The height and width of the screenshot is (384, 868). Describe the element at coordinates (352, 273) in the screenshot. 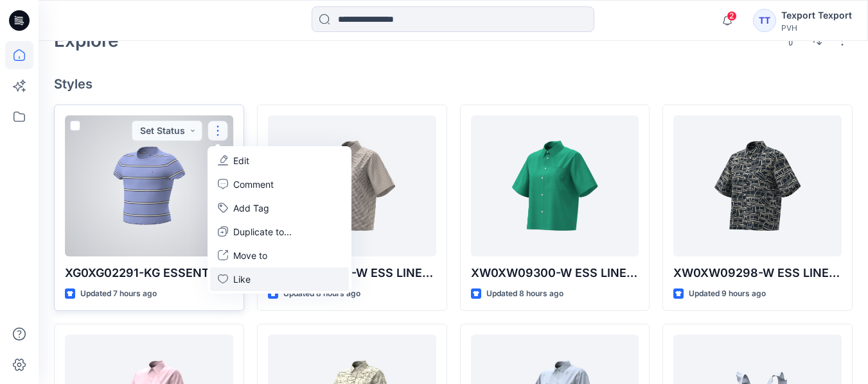

I see `p: XW0XW09355-W ESS LINEN SS SHIRT-GINGHAM-V01` at that location.